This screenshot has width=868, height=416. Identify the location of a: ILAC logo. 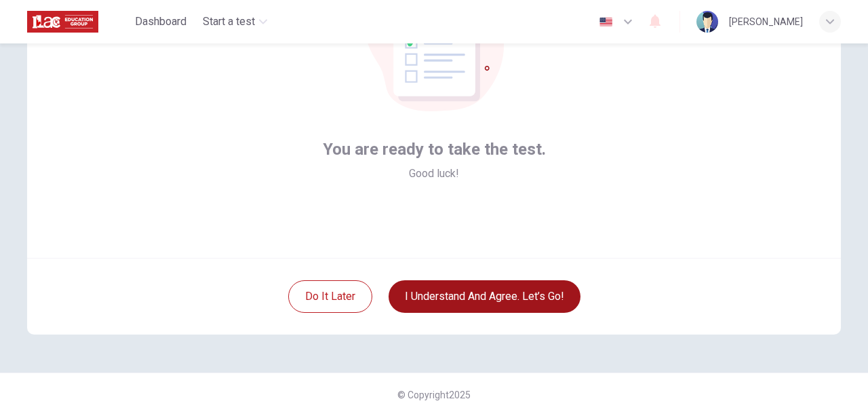
(78, 22).